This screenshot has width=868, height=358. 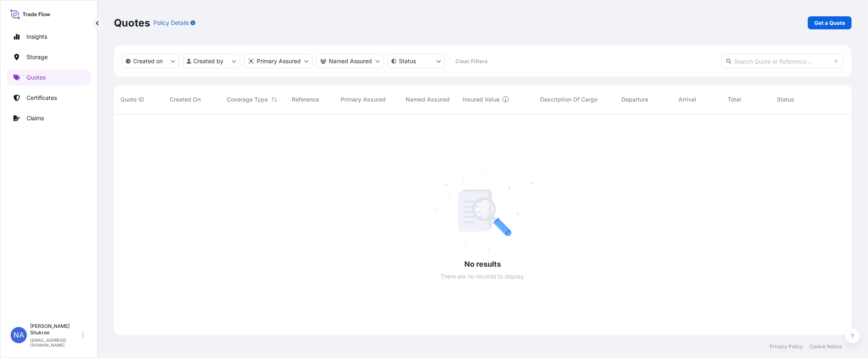 What do you see at coordinates (428, 99) in the screenshot?
I see `span: Named Assured` at bounding box center [428, 99].